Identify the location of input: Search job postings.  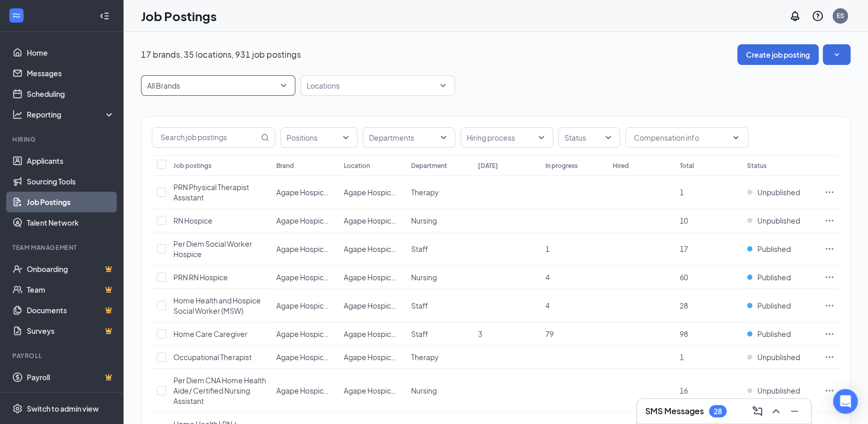
(205, 137).